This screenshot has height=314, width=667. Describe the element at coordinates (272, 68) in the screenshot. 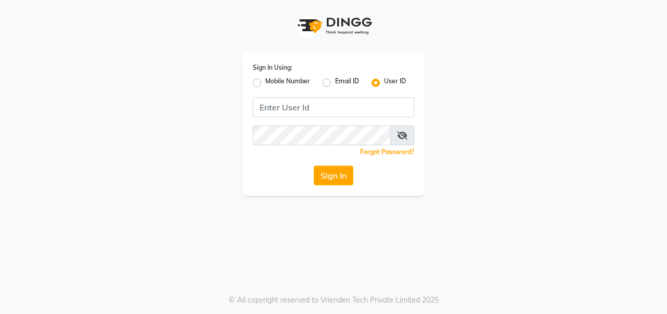

I see `label: Sign In Using:` at that location.